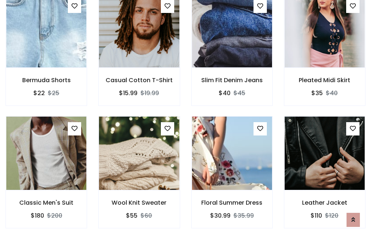 The image size is (371, 238). I want to click on h6: $22, so click(39, 93).